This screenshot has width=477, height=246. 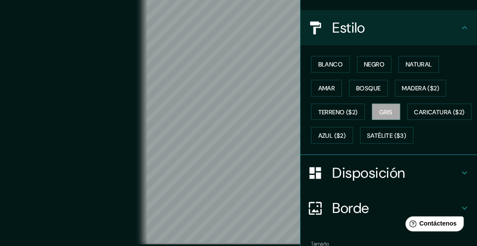 What do you see at coordinates (333, 66) in the screenshot?
I see `button: Blanco` at bounding box center [333, 66].